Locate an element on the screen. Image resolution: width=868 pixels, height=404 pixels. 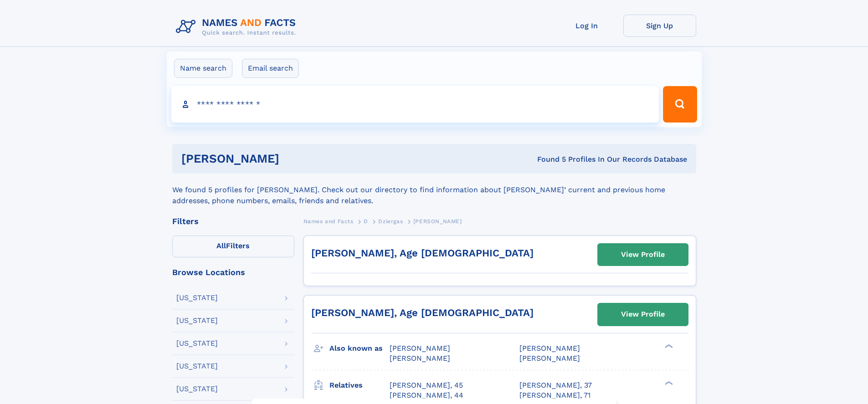
h3: Also known as is located at coordinates (359, 349).